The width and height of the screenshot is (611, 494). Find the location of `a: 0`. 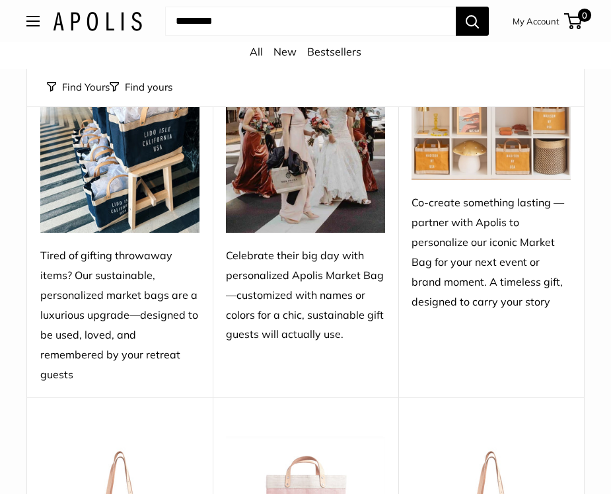

a: 0 is located at coordinates (574, 21).